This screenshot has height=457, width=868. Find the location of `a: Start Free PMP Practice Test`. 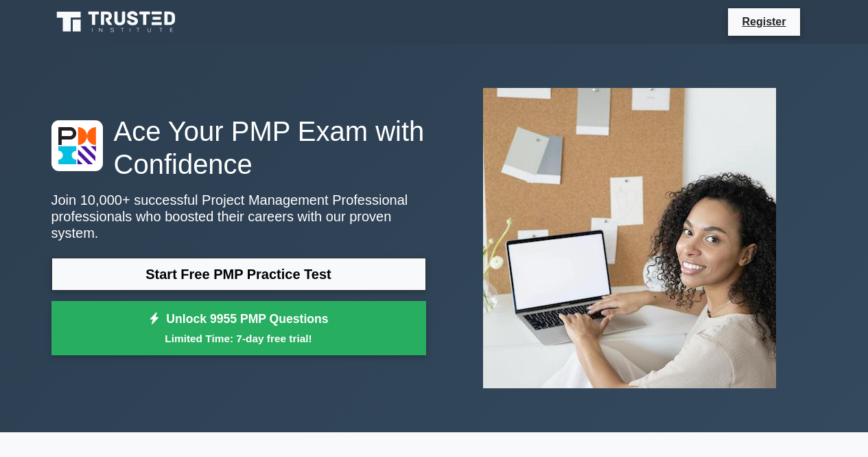

a: Start Free PMP Practice Test is located at coordinates (239, 274).